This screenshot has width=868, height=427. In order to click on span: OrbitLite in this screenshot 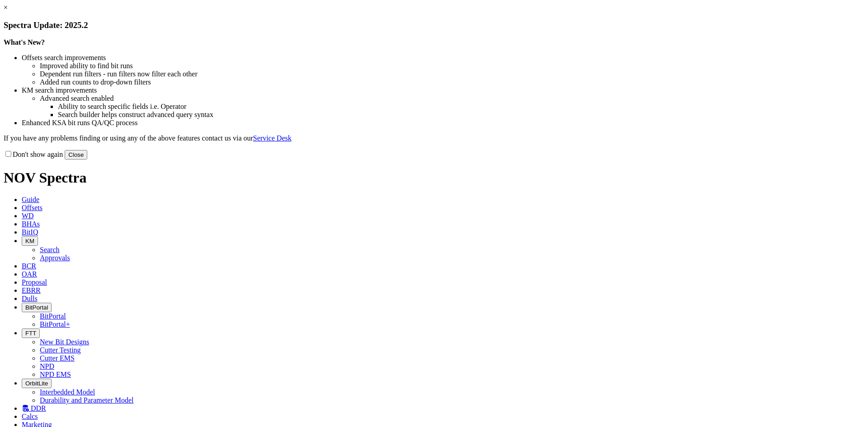, I will do `click(37, 384)`.